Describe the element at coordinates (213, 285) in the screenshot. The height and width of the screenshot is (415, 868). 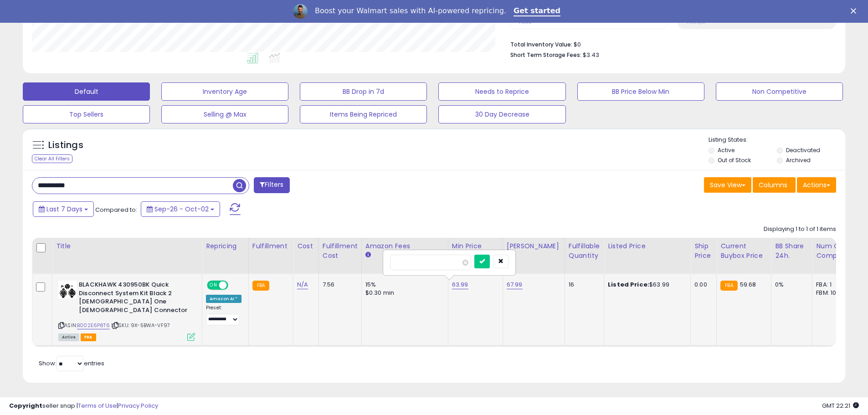
I see `span: ON` at that location.